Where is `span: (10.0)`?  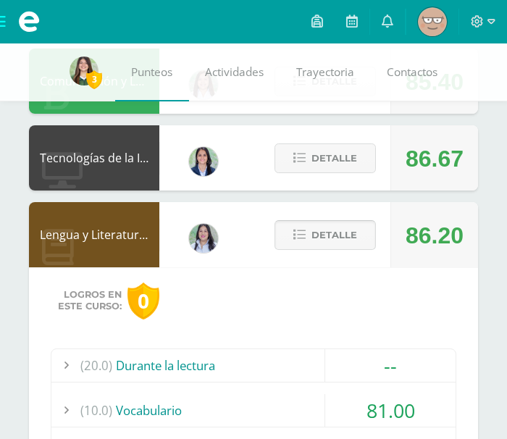 span: (10.0) is located at coordinates (96, 410).